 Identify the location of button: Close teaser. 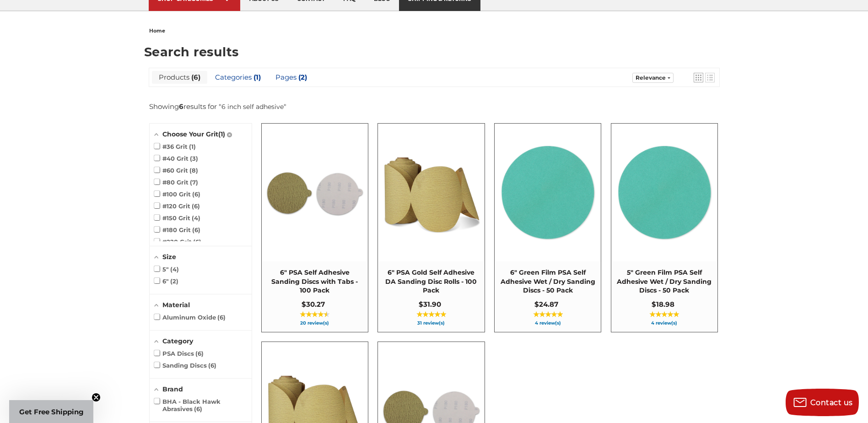
(96, 397).